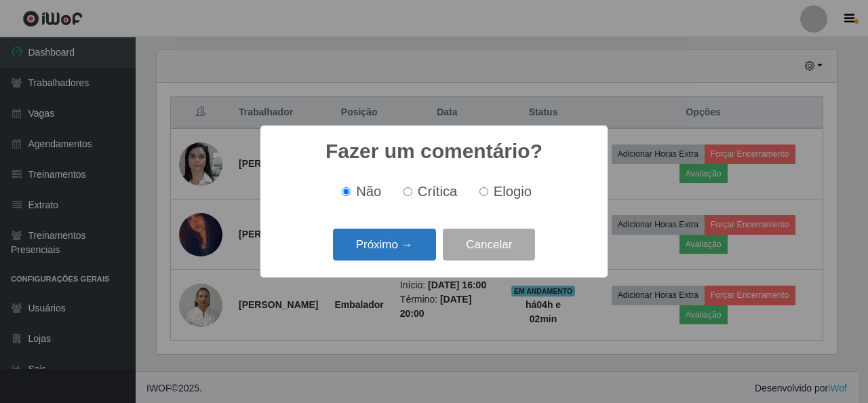 This screenshot has width=868, height=403. I want to click on input: Elogio, so click(484, 191).